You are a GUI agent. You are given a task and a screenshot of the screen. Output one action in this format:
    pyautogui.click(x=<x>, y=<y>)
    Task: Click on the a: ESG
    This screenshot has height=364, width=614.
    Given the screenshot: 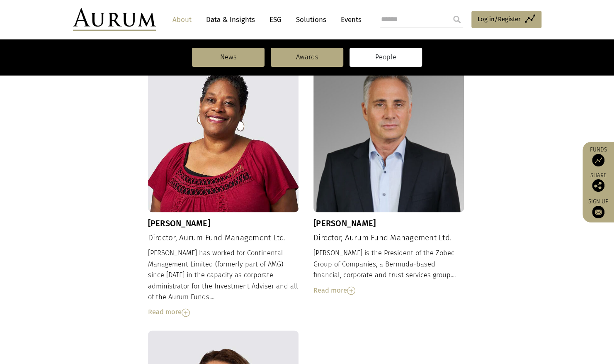 What is the action you would take?
    pyautogui.click(x=275, y=20)
    